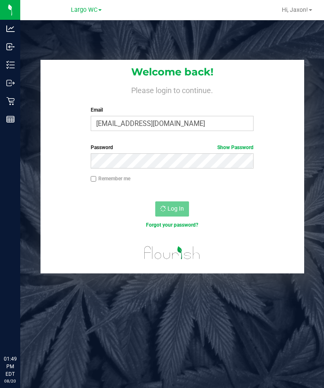 Image resolution: width=324 pixels, height=388 pixels. What do you see at coordinates (172, 253) in the screenshot?
I see `img: flourish_logo.svg` at bounding box center [172, 253].